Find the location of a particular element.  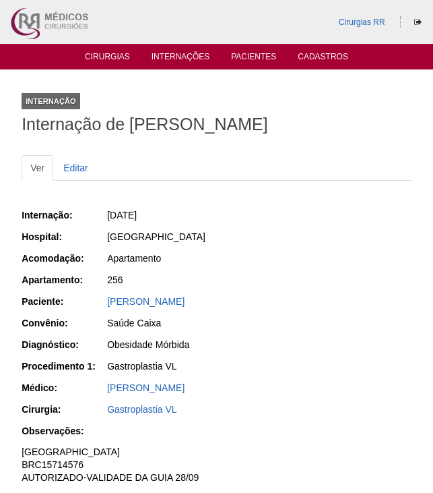

div: Saúde Caixa is located at coordinates (259, 323).